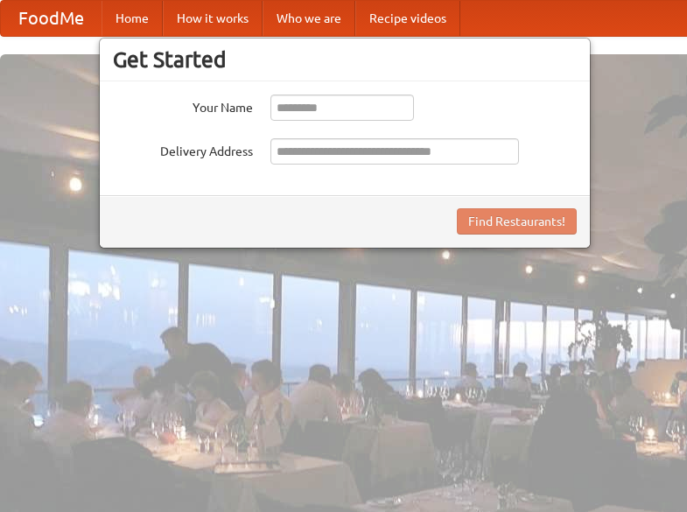  What do you see at coordinates (309, 18) in the screenshot?
I see `a: Who we are` at bounding box center [309, 18].